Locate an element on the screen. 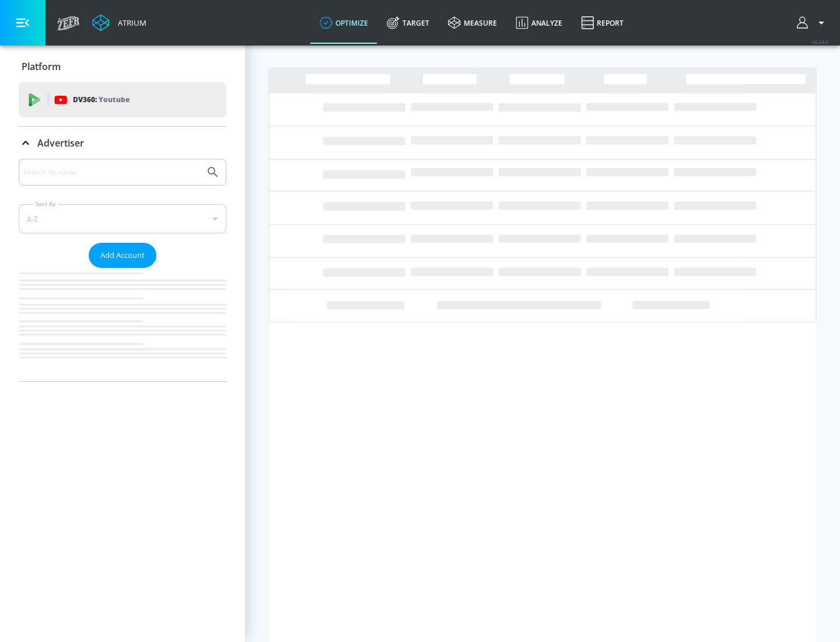  button: Add Account is located at coordinates (122, 255).